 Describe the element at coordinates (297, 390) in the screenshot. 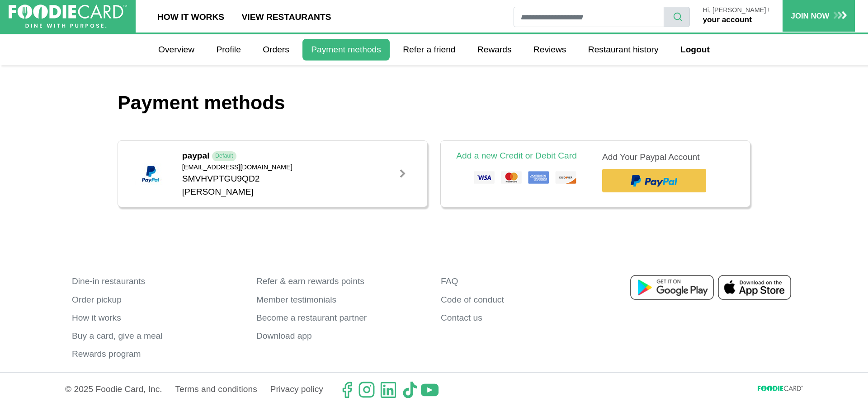

I see `a: Privacy policy` at that location.